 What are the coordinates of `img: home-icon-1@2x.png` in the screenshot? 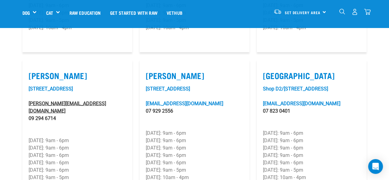 It's located at (342, 11).